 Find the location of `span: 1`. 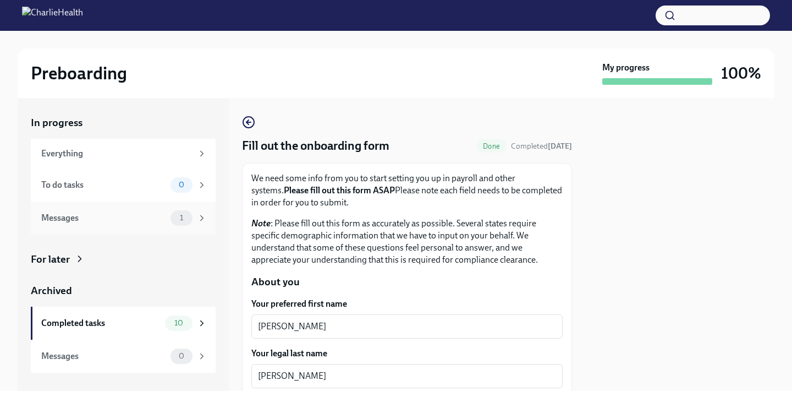

span: 1 is located at coordinates (182, 217).